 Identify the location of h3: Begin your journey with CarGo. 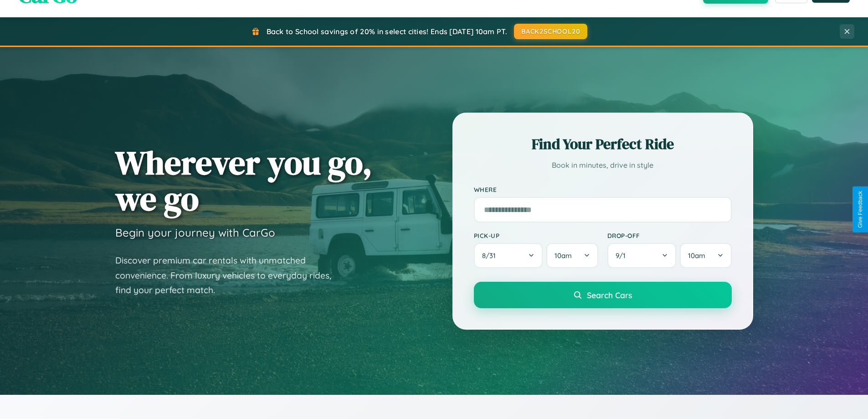
(195, 233).